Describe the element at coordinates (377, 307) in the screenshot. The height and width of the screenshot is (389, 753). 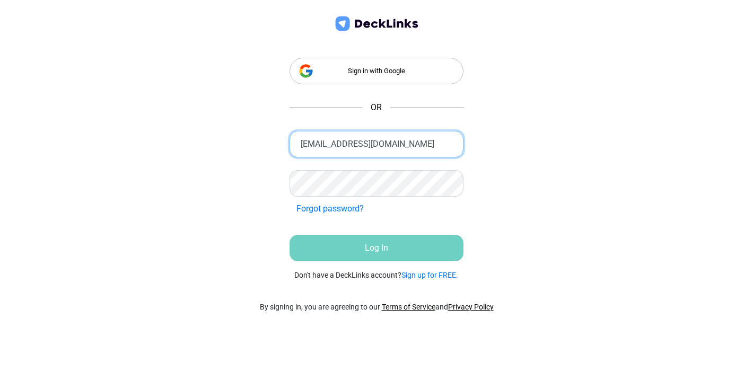
I see `p: By signing in, you are agreeing to our and` at that location.